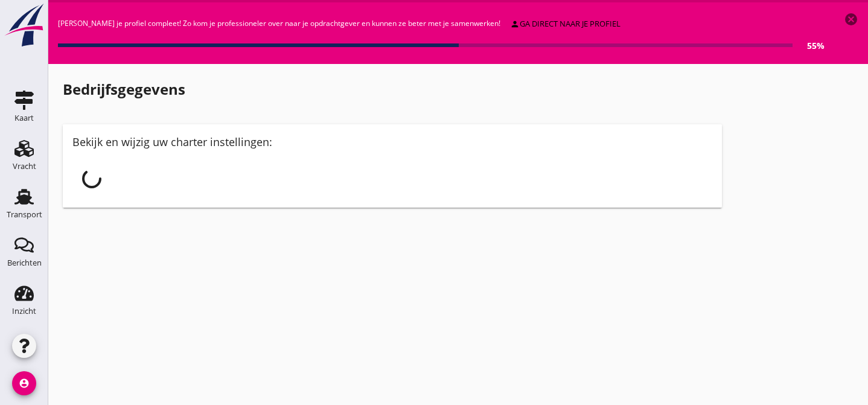  What do you see at coordinates (809, 45) in the screenshot?
I see `div: 55%` at bounding box center [809, 45].